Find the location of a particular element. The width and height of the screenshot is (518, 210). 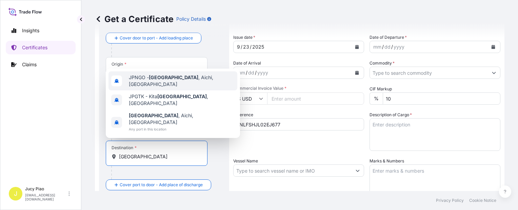

label: Vessel Name is located at coordinates (245, 161).